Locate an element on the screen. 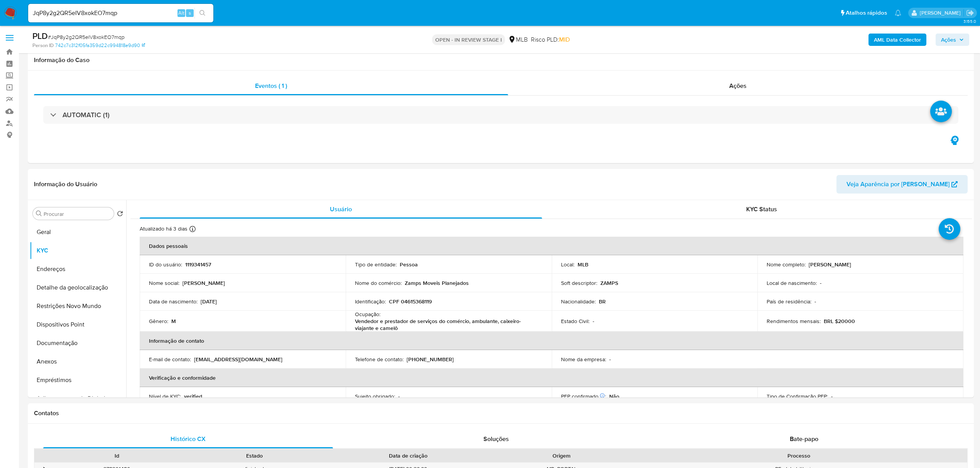 The width and height of the screenshot is (980, 468). p: PEP confirmado : is located at coordinates (583, 397).